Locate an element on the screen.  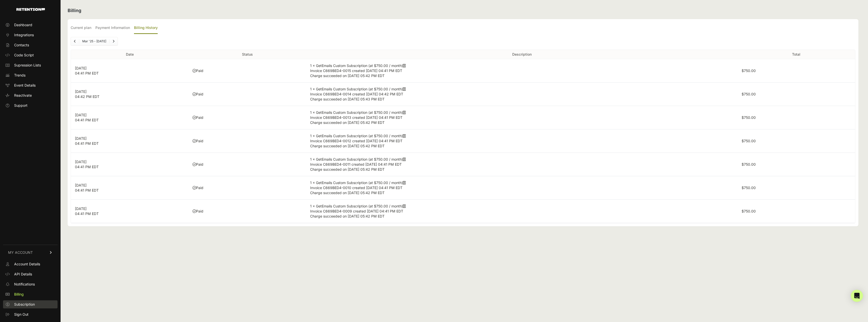
a: Code Script is located at coordinates (30, 55).